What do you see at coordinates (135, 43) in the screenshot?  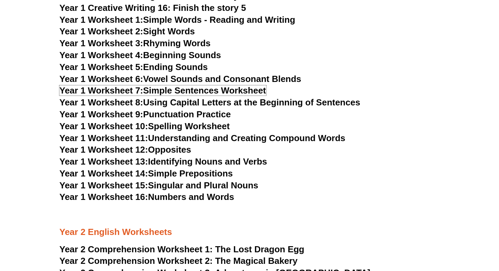 I see `a: Year 1 Worksheet 3:Rhyming Words` at bounding box center [135, 43].